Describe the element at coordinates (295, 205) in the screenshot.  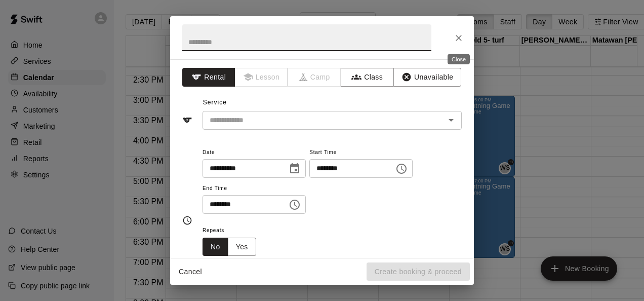
I see `button: Choose time, selected time is 5:00 PM` at that location.